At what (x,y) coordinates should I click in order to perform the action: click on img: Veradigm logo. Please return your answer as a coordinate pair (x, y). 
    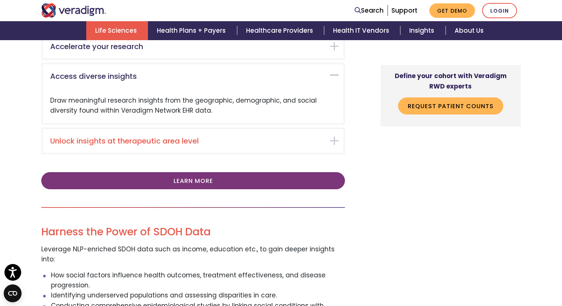
    Looking at the image, I should click on (74, 10).